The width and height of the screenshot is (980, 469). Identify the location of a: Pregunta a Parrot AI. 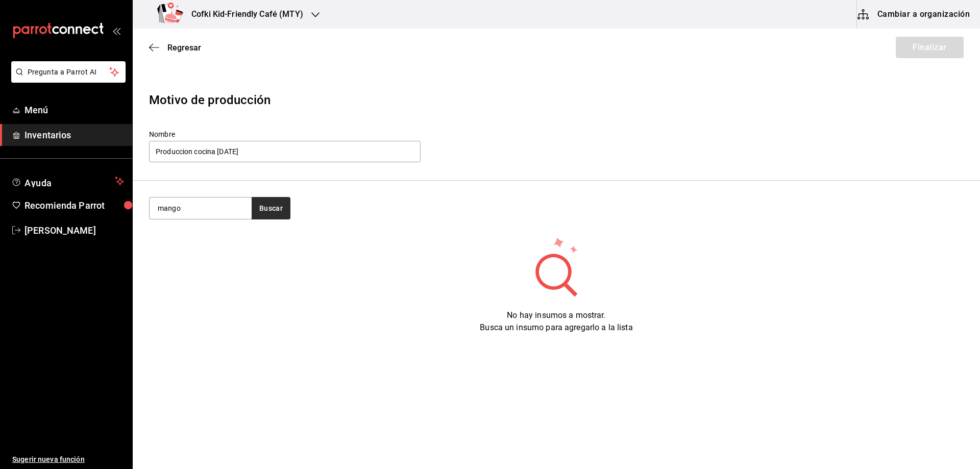
(67, 79).